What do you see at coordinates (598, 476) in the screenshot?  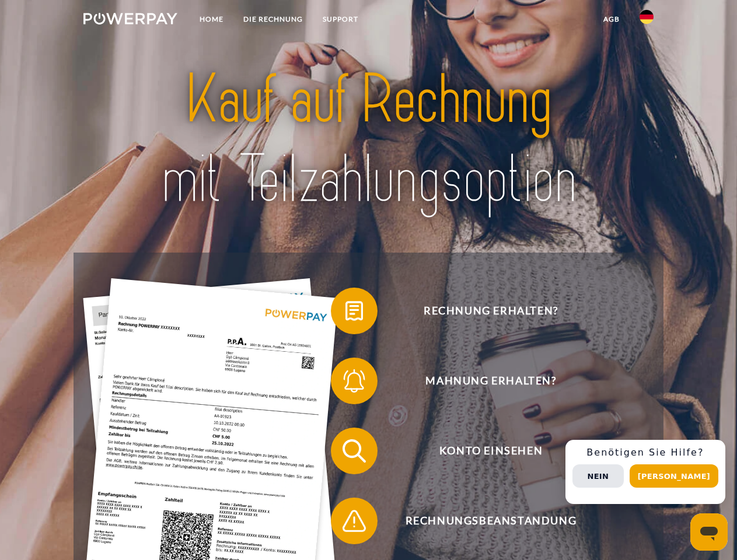 I see `button: Nein` at bounding box center [598, 476].